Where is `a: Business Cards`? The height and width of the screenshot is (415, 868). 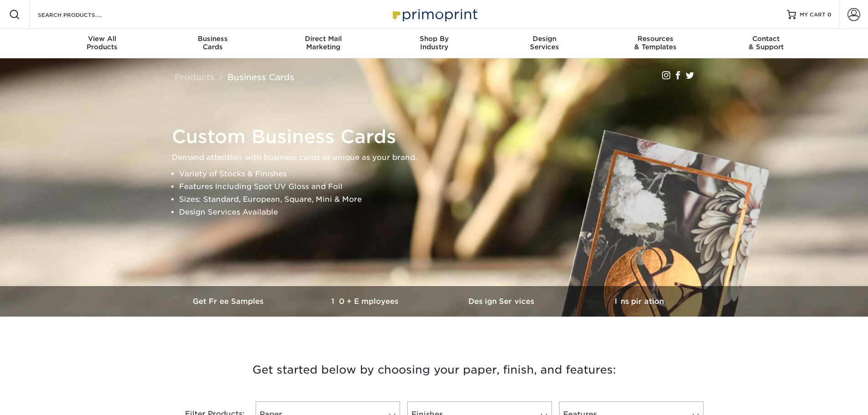
a: Business Cards is located at coordinates (261, 77).